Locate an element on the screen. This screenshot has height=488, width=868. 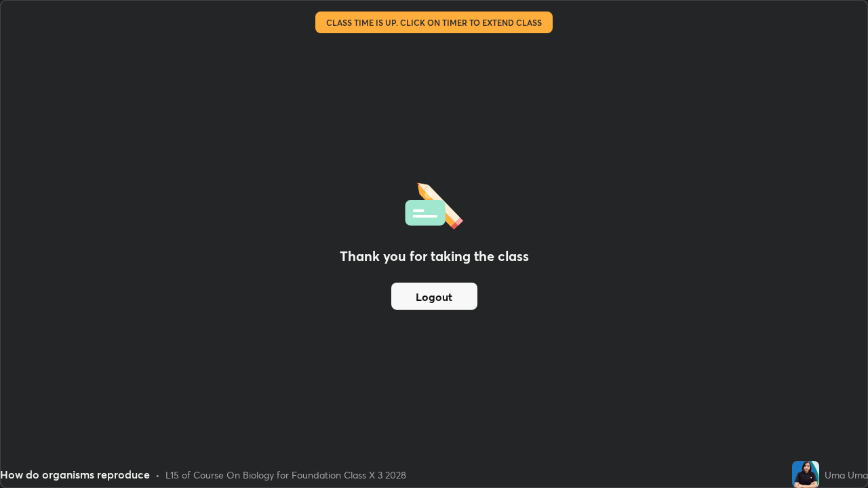
h2: Thank you for taking the class is located at coordinates (434, 256).